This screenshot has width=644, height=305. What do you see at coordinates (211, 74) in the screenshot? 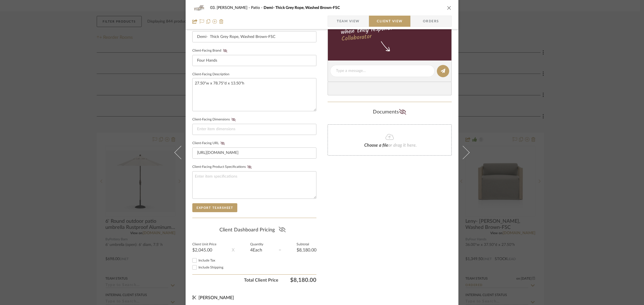
I see `label: Client-Facing Description` at bounding box center [211, 74].